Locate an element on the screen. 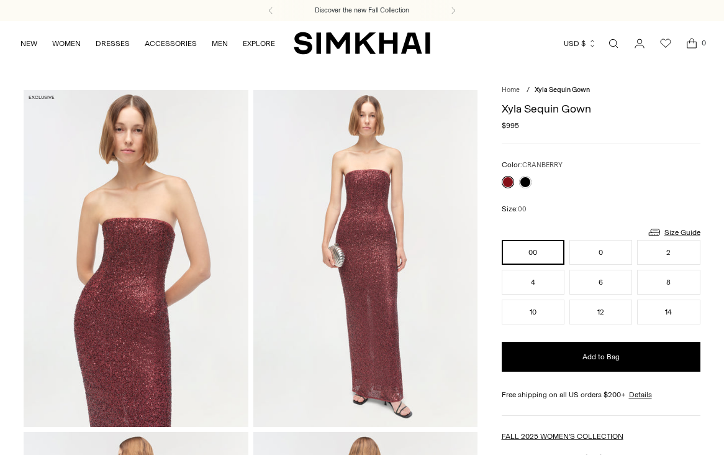 This screenshot has width=724, height=455. label: Size: is located at coordinates (514, 209).